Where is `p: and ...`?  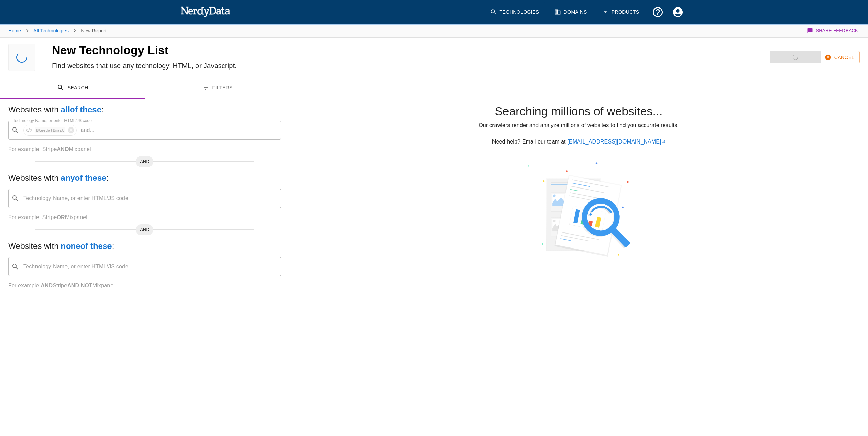 p: and ... is located at coordinates (87, 130).